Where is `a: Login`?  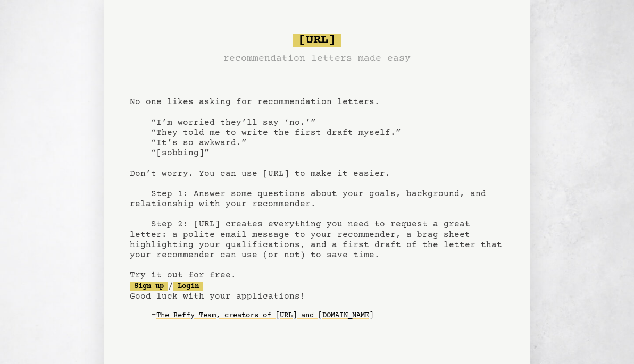
a: Login is located at coordinates (188, 286).